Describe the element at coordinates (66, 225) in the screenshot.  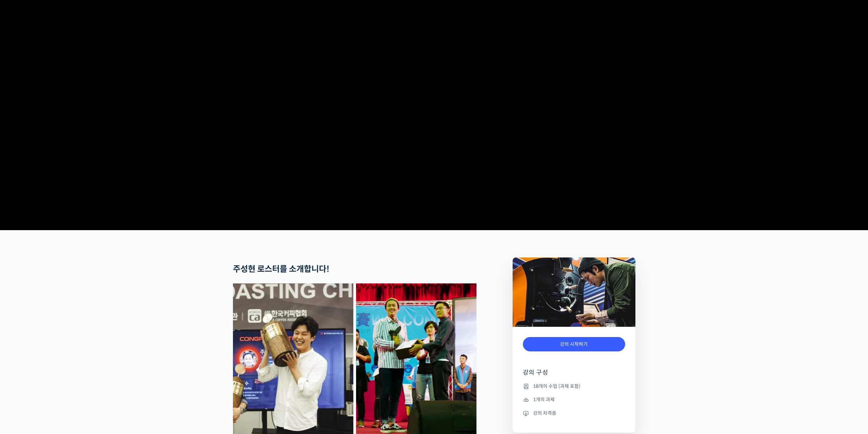
I see `a: 대화` at that location.